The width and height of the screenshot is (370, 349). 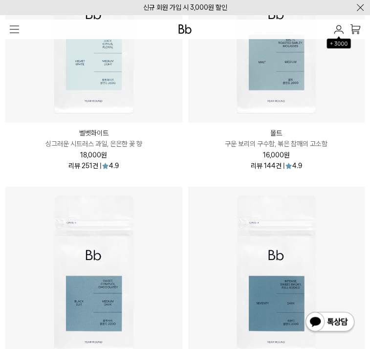 What do you see at coordinates (93, 165) in the screenshot?
I see `div: 리뷰 251건 | 4.9` at bounding box center [93, 165].